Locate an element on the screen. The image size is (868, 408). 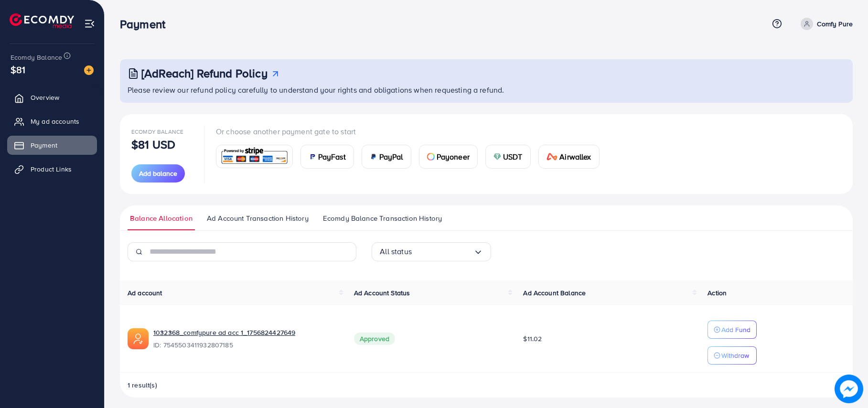
span: Action is located at coordinates (717, 293).